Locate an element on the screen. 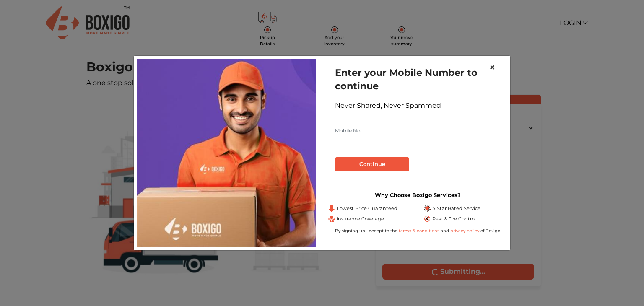  h3: Why Choose Boxigo Services? is located at coordinates (418, 195).